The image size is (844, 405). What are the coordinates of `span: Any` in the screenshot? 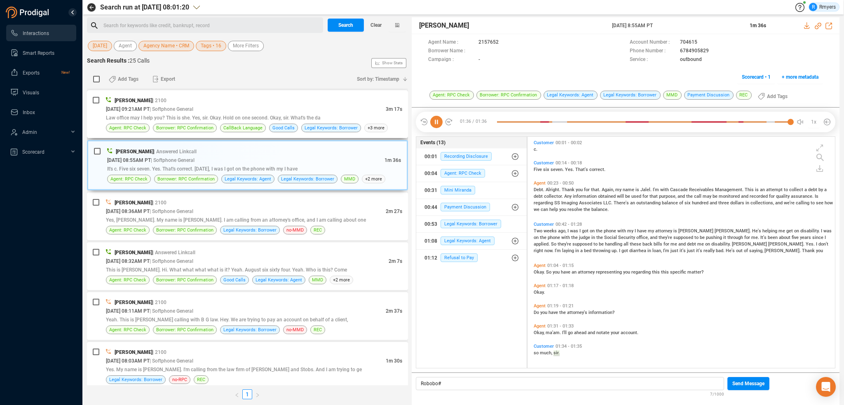 It's located at (568, 196).